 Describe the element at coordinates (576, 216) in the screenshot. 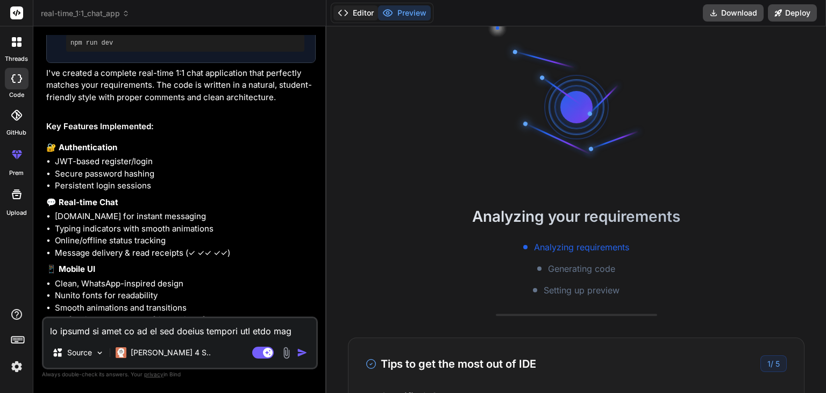

I see `h2: Analyzing your requirements` at that location.